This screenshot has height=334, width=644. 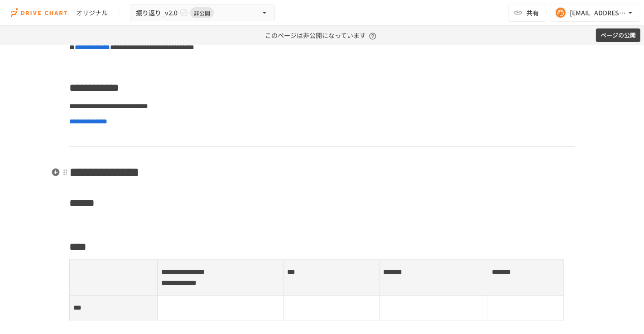 What do you see at coordinates (157, 13) in the screenshot?
I see `span: 振り返り_v2.0` at bounding box center [157, 13].